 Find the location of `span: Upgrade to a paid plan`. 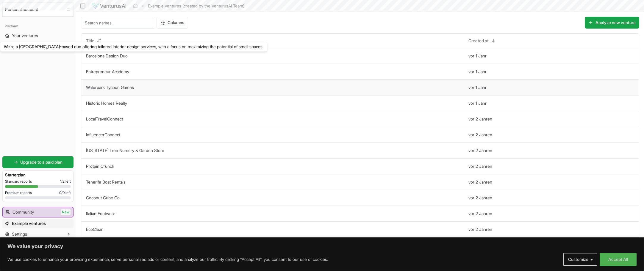

span: Upgrade to a paid plan is located at coordinates (41, 162).